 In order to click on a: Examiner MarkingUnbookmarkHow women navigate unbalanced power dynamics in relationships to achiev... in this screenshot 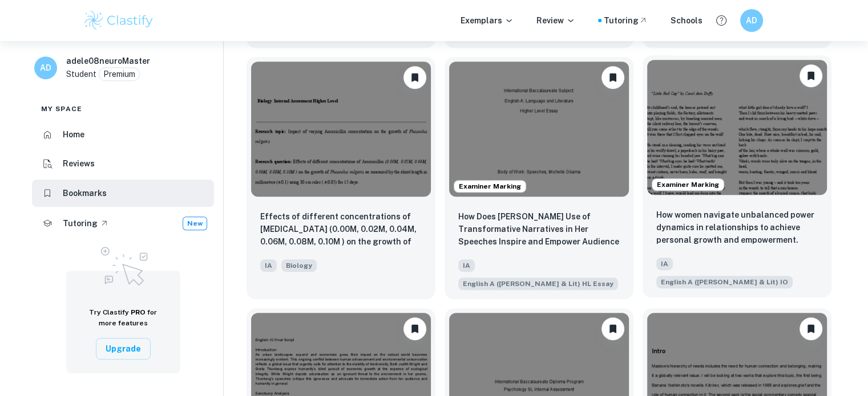, I will do `click(737, 178)`.